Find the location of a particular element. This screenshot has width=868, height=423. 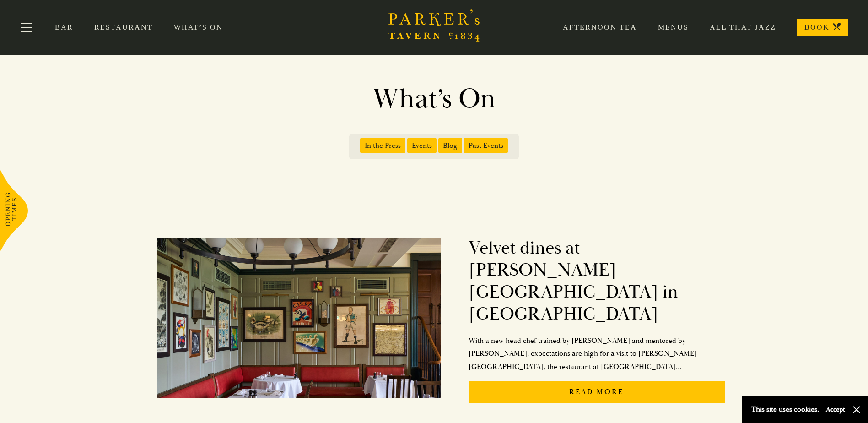

button: Close and accept is located at coordinates (856, 410).